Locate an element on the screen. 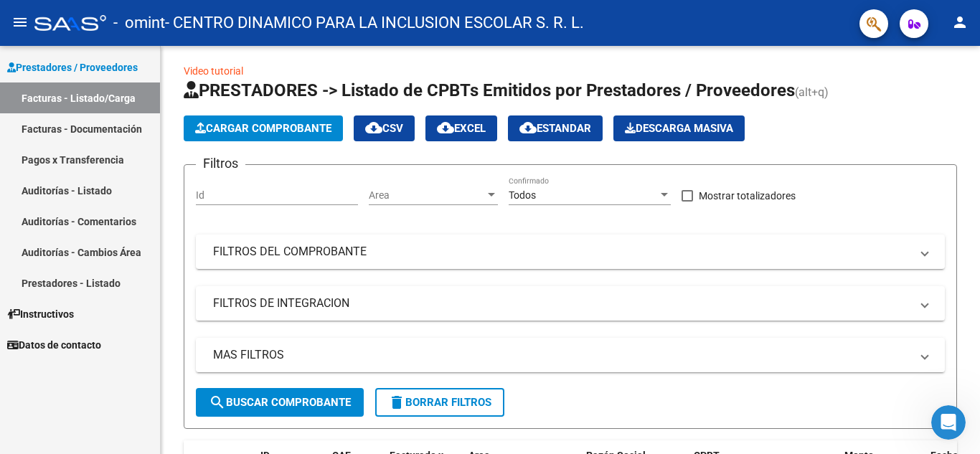 Image resolution: width=980 pixels, height=454 pixels. span: - omint is located at coordinates (139, 23).